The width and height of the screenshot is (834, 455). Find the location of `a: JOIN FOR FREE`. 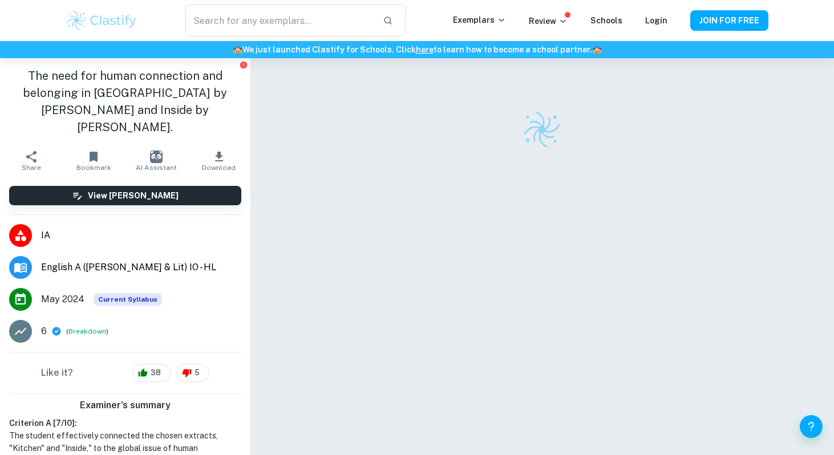

a: JOIN FOR FREE is located at coordinates (729, 21).